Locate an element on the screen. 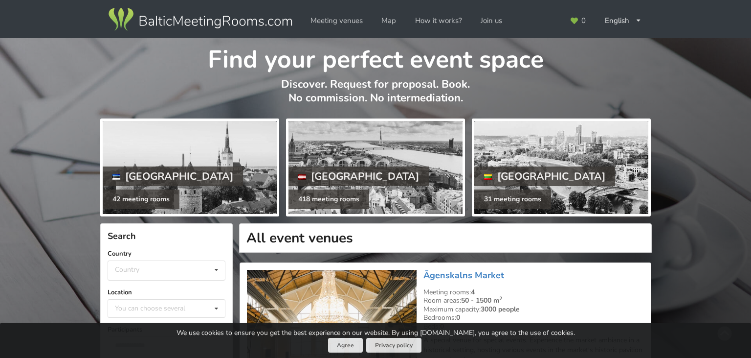 This screenshot has height=358, width=751. h1: All event venues is located at coordinates (446, 238).